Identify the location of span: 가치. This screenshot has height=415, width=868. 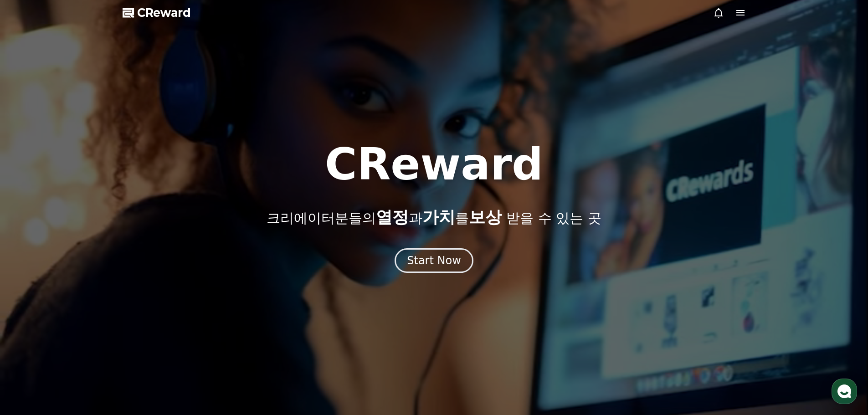
(439, 217).